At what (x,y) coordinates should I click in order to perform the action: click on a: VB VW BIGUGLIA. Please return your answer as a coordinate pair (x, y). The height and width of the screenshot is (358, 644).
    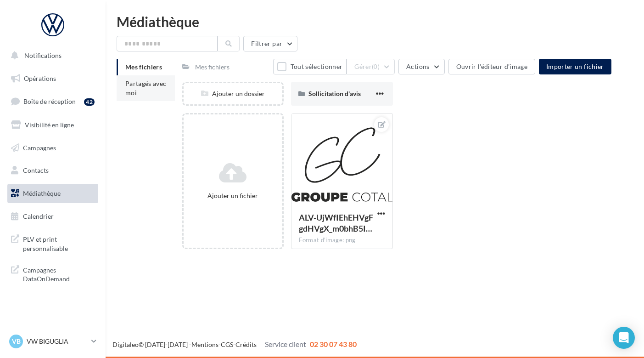
    Looking at the image, I should click on (53, 342).